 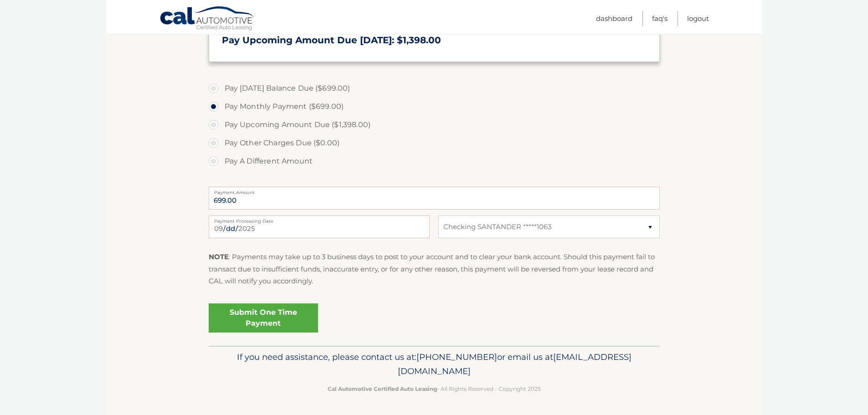 What do you see at coordinates (434, 389) in the screenshot?
I see `p: - All Rights Reserved - Copyright 2025` at bounding box center [434, 389].